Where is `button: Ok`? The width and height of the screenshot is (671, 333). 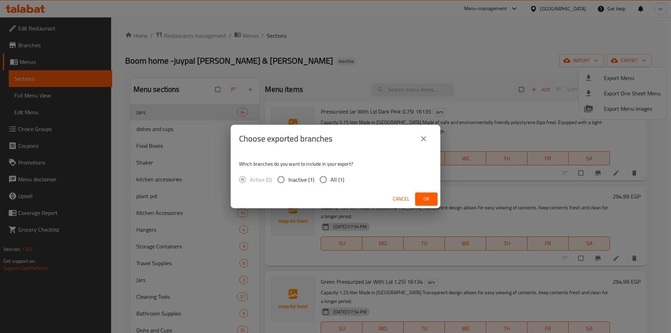 button: Ok is located at coordinates (427, 199).